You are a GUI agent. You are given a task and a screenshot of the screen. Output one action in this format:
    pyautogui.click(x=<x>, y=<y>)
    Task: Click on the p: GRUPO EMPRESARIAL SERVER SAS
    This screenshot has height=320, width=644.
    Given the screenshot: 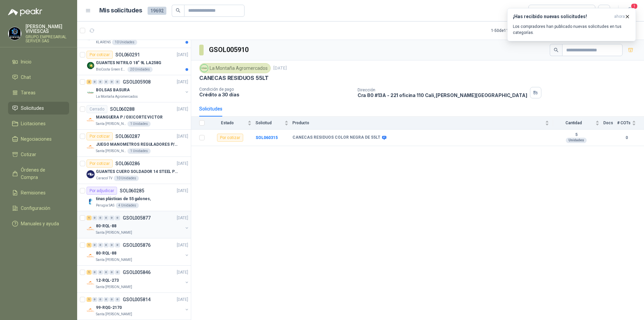 What is the action you would take?
    pyautogui.click(x=47, y=39)
    